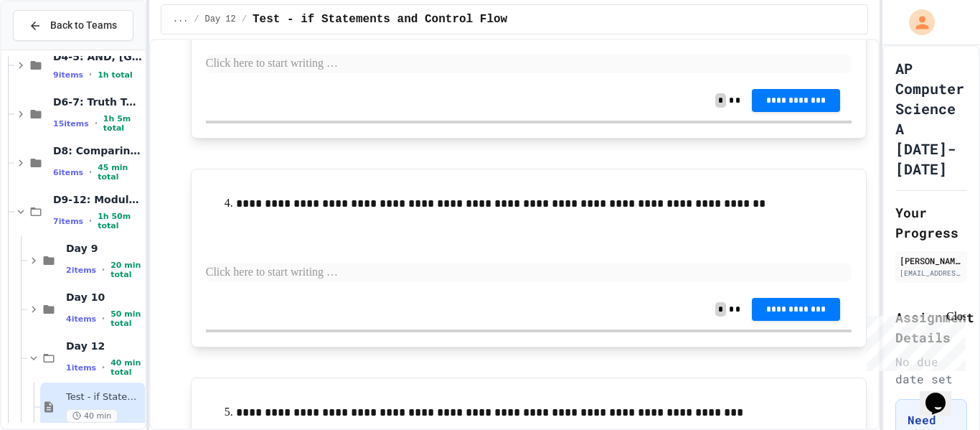 The image size is (980, 430). What do you see at coordinates (126, 270) in the screenshot?
I see `span: 20 min total` at bounding box center [126, 270].